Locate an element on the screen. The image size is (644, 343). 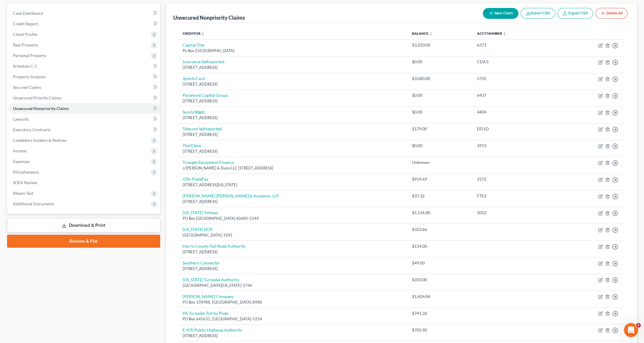
a: Schedule C-1 is located at coordinates (84, 66).